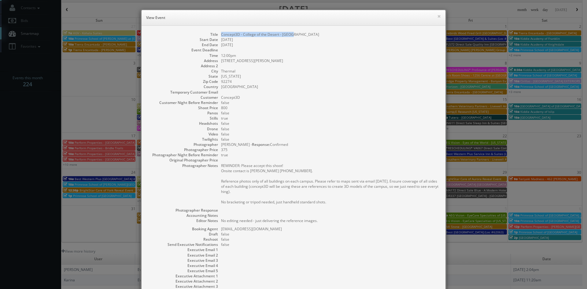  I want to click on dt: Customer, so click(183, 97).